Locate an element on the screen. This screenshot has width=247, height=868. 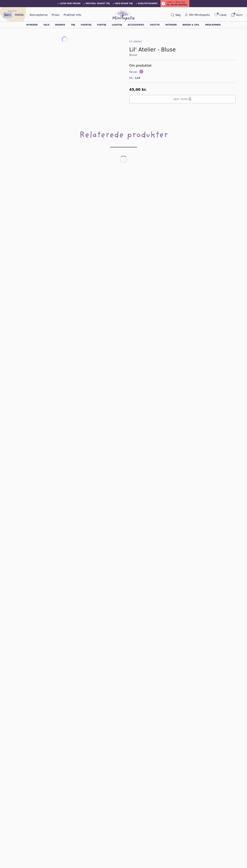
span: Str.: is located at coordinates (132, 78).